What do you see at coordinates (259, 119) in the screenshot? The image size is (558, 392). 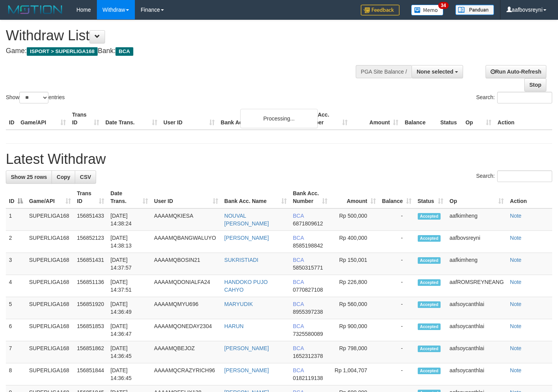 I see `th: Bank Acc. Name` at bounding box center [259, 119].